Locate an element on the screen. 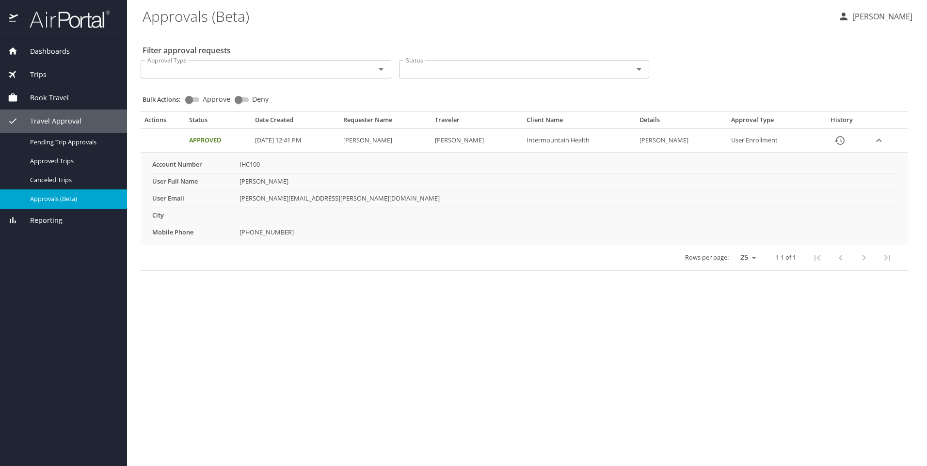  p: Rows per page: is located at coordinates (707, 257).